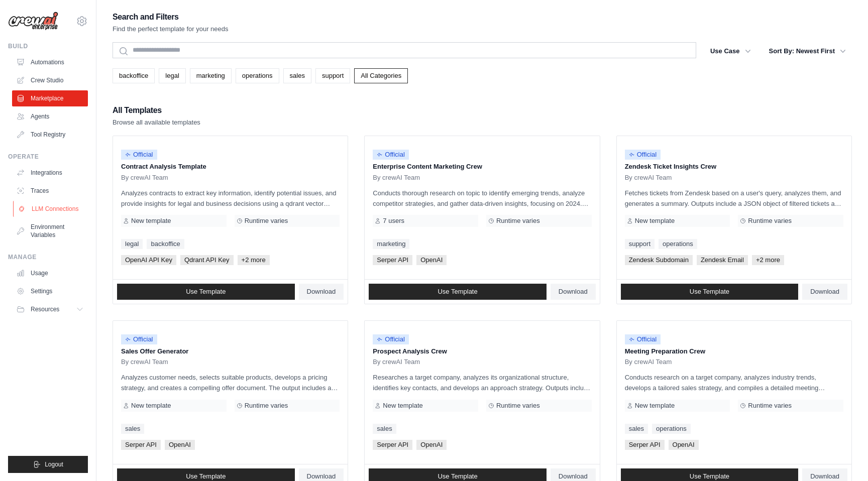 The image size is (868, 481). What do you see at coordinates (50, 134) in the screenshot?
I see `a: Tool Registry` at bounding box center [50, 134].